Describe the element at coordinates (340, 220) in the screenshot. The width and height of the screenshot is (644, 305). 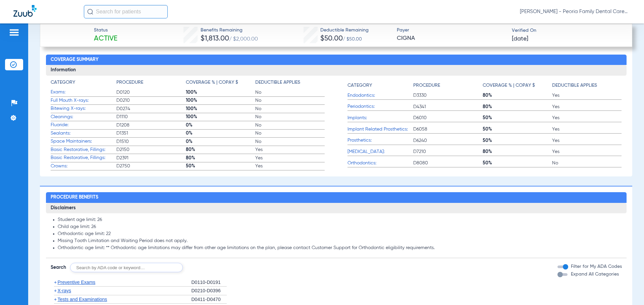
I see `li: Student age limit: 26` at that location.